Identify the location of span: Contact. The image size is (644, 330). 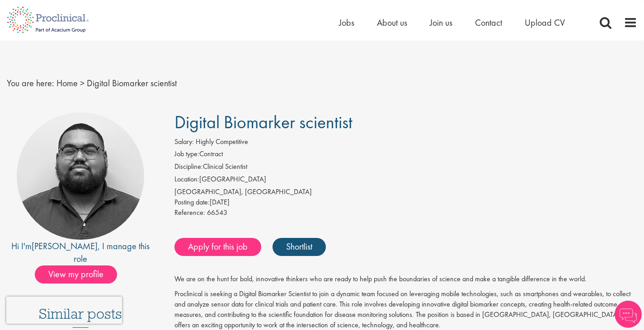
(488, 23).